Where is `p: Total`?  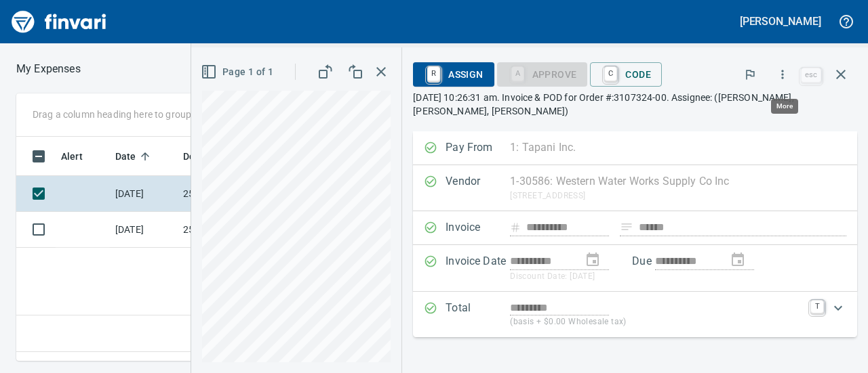
p: Total is located at coordinates (477, 315).